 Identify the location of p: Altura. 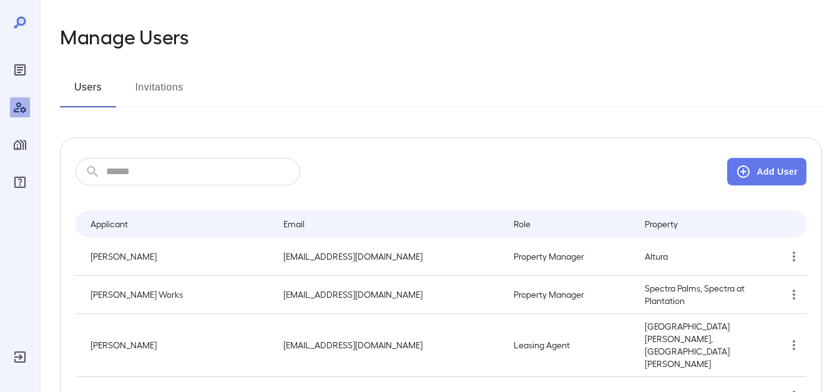
(696, 257).